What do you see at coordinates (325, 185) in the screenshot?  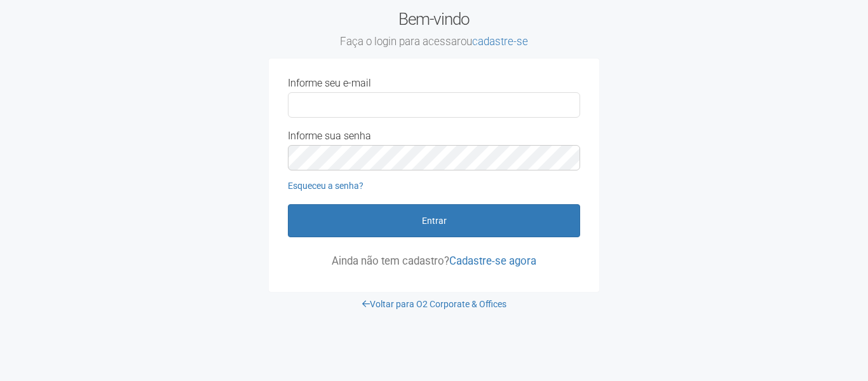 I see `a: Esqueceu a senha?` at bounding box center [325, 185].